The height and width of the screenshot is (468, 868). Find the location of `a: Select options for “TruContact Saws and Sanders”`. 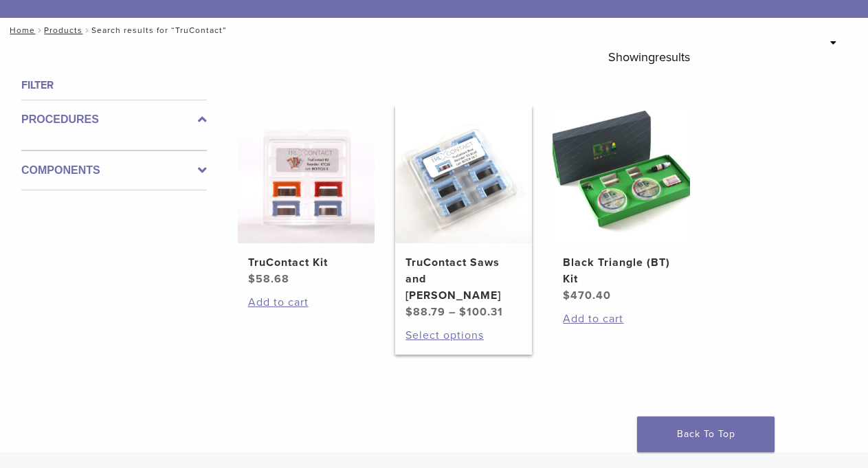

a: Select options for “TruContact Saws and Sanders” is located at coordinates (463, 335).